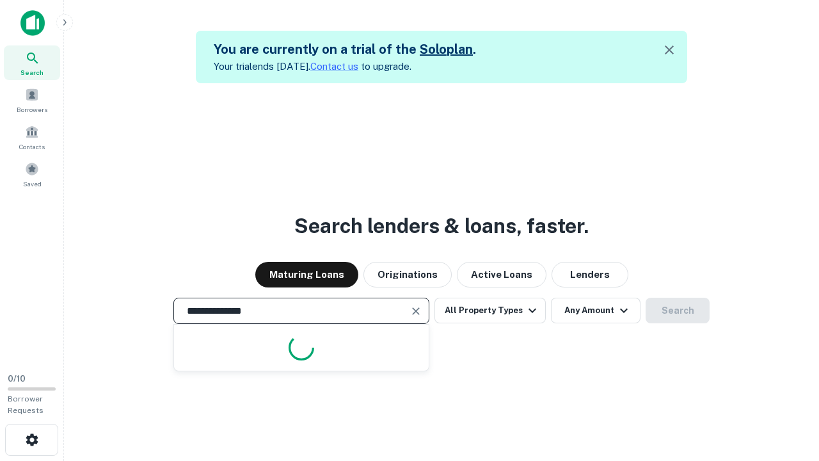 The height and width of the screenshot is (461, 819). What do you see at coordinates (590, 274) in the screenshot?
I see `button: Lenders` at bounding box center [590, 274].